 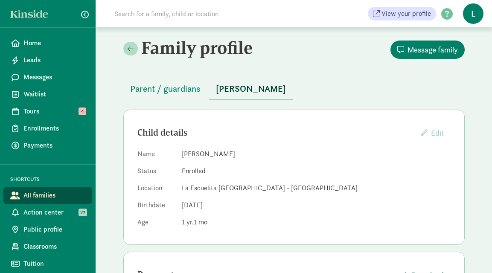 What do you see at coordinates (427, 49) in the screenshot?
I see `button: Message family` at bounding box center [427, 49].